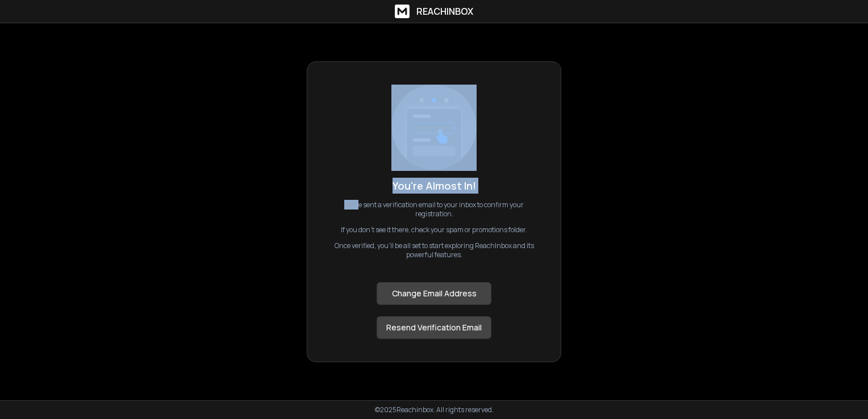 The width and height of the screenshot is (868, 419). Describe the element at coordinates (434, 250) in the screenshot. I see `p: Once verified, you’ll be all set to start exploring ReachInbox and its powerful features.` at that location.